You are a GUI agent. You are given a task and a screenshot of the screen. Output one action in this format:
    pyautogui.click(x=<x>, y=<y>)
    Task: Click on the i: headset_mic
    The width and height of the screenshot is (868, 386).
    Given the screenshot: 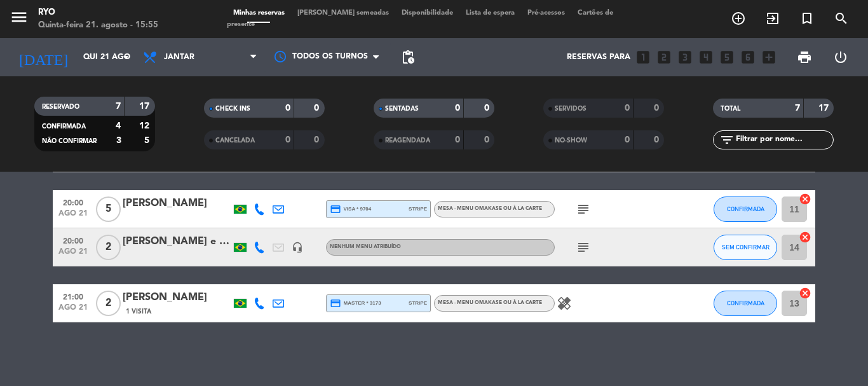 What is the action you would take?
    pyautogui.click(x=297, y=247)
    